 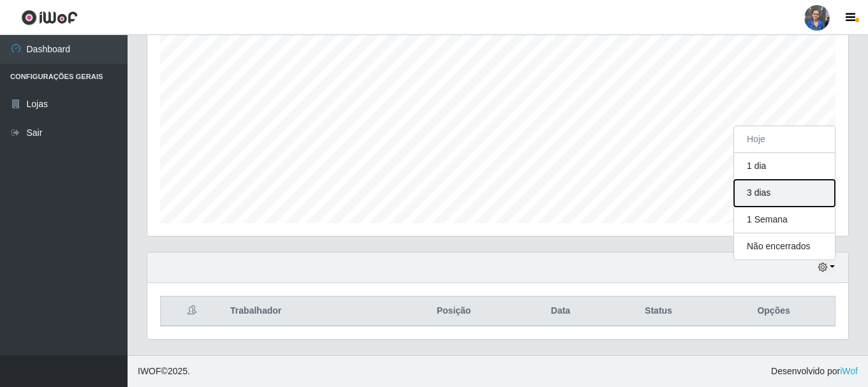 I want to click on button: 1 dia, so click(x=784, y=167).